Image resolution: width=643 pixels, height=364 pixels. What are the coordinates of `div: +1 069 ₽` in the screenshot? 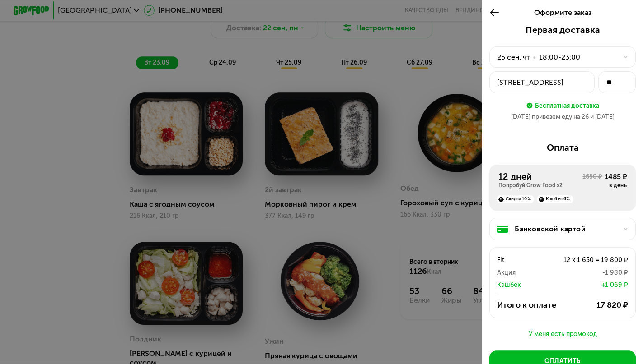 It's located at (588, 285).